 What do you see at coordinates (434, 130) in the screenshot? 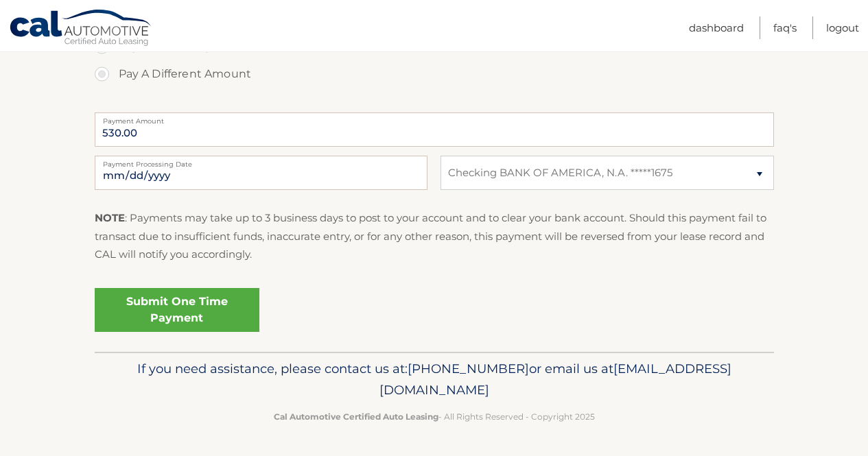
I see `input: Payment Amount` at bounding box center [434, 130].